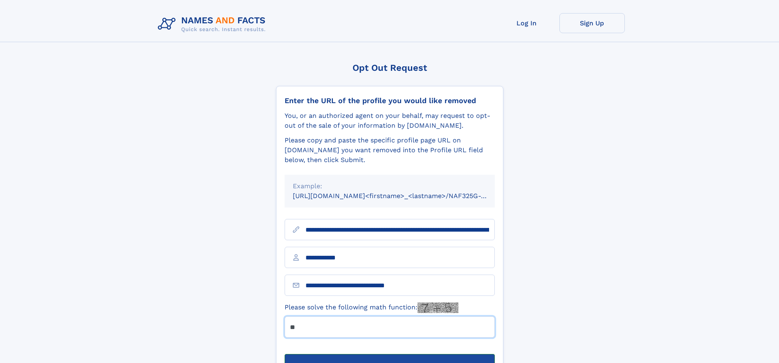 This screenshot has width=779, height=363. Describe the element at coordinates (390, 67) in the screenshot. I see `div: Opt Out Request` at that location.